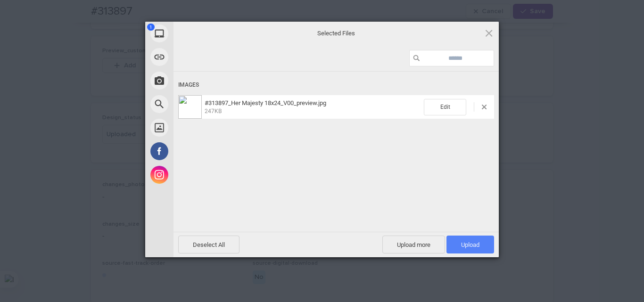  I want to click on span: Upload more, so click(414, 245).